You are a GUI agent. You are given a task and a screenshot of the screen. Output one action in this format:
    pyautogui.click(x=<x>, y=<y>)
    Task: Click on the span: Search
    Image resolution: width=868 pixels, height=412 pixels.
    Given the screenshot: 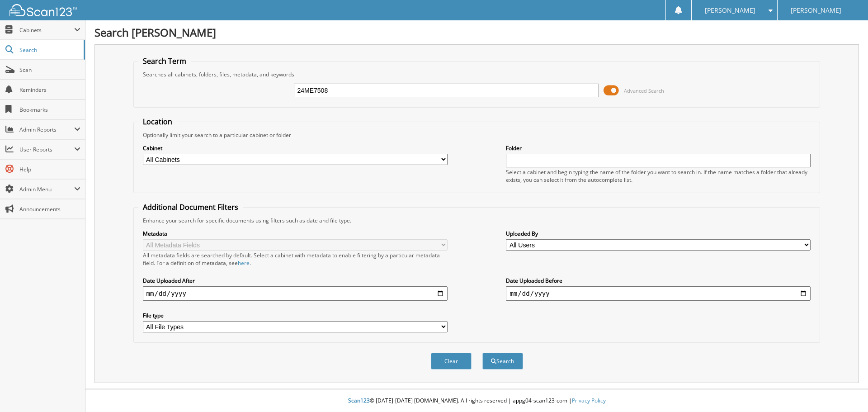 What is the action you would take?
    pyautogui.click(x=49, y=49)
    